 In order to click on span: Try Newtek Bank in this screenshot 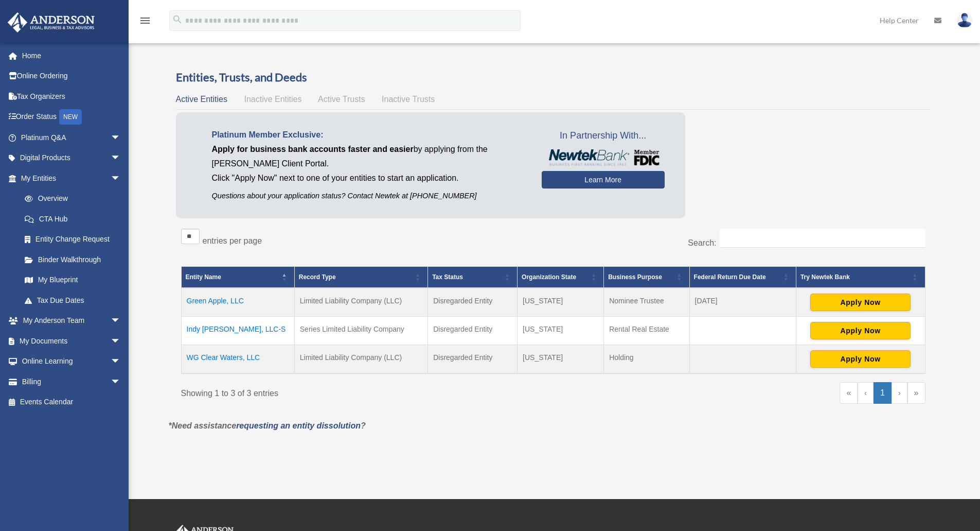, I will do `click(855, 277)`.